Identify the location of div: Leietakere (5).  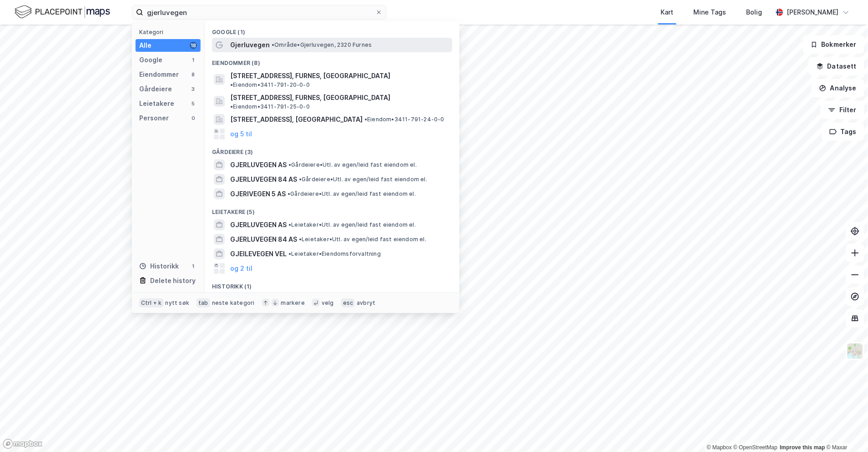
(332, 209).